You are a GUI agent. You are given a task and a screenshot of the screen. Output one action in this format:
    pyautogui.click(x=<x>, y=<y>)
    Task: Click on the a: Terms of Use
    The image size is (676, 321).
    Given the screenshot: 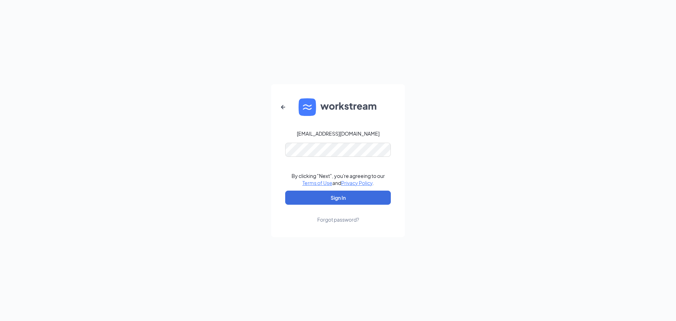 What is the action you would take?
    pyautogui.click(x=317, y=183)
    